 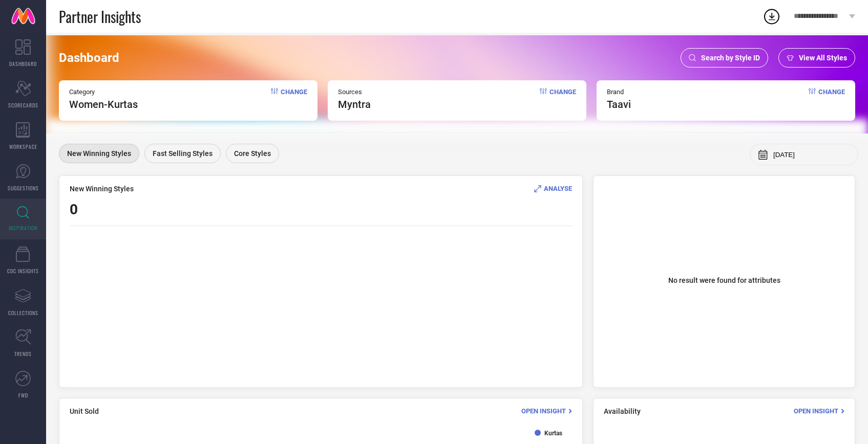 I want to click on input: Select month, so click(x=812, y=154).